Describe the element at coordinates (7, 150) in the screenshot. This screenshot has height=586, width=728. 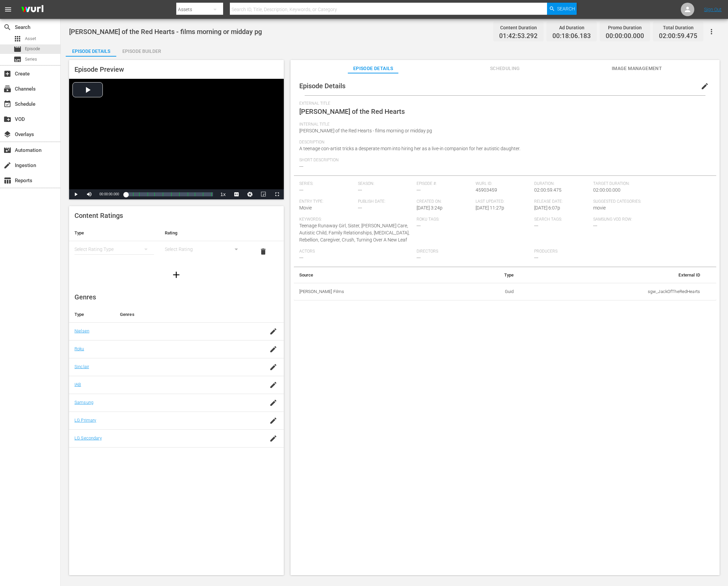
I see `span: Automation` at that location.